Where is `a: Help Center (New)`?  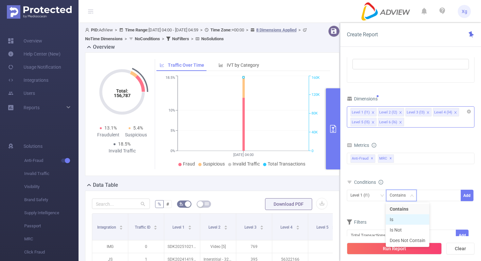 a: Help Center (New) is located at coordinates (34, 54).